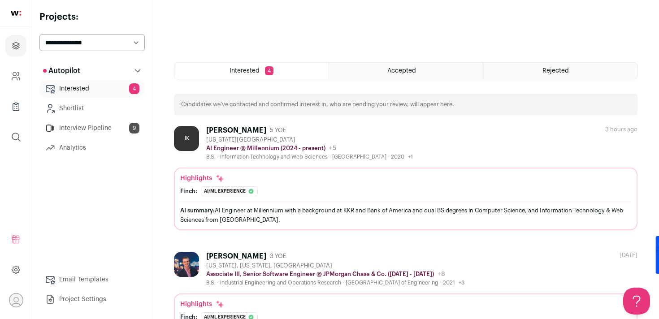 Image resolution: width=659 pixels, height=319 pixels. I want to click on span: AI summary:, so click(197, 210).